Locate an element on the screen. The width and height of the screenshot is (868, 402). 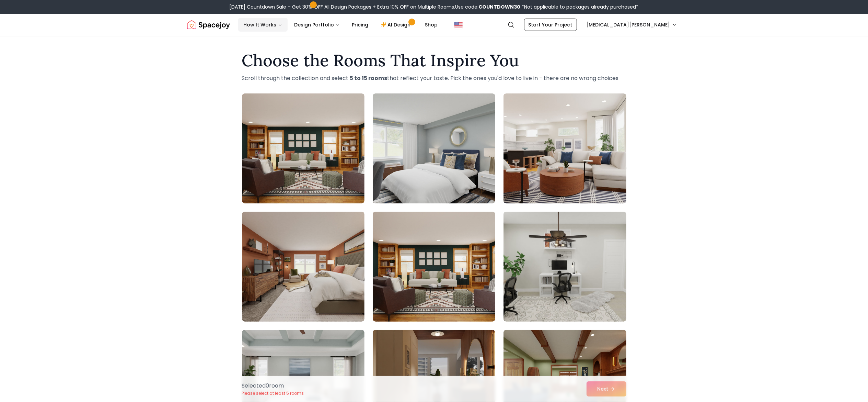
h1: Choose the Rooms That Inspire You is located at coordinates (434, 60).